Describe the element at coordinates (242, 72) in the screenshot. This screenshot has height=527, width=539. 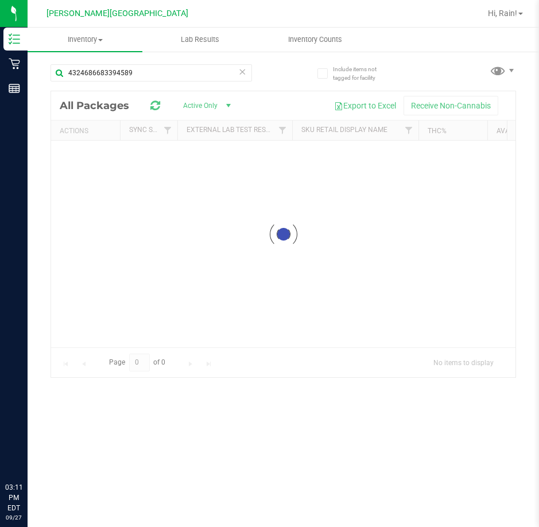
I see `span: Clear` at that location.